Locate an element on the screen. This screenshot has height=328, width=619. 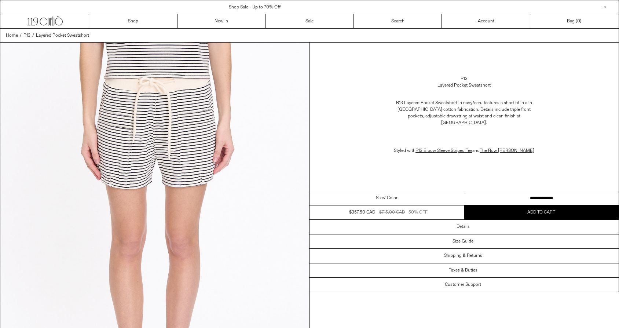
span: Home is located at coordinates (12, 36).